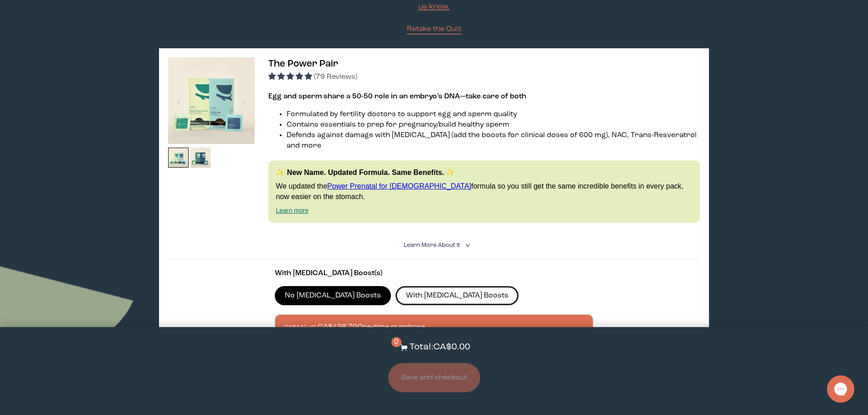 The height and width of the screenshot is (415, 868). Describe the element at coordinates (493, 114) in the screenshot. I see `li: Formulated by fertility doctors to support egg and sperm quality` at that location.